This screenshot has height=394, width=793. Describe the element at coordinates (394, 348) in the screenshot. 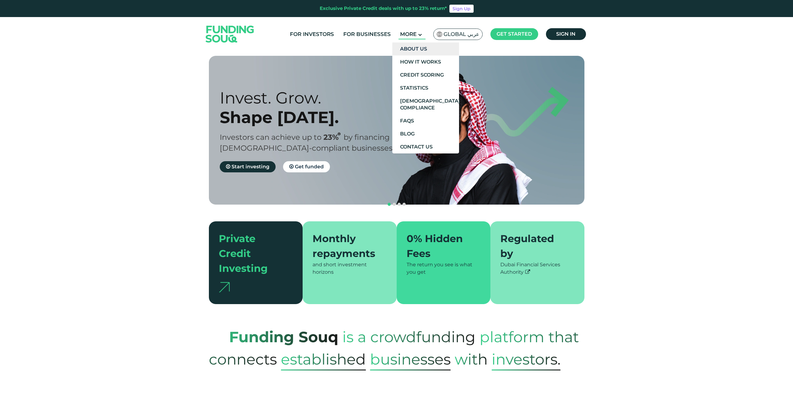

I see `span: platform that connects` at that location.